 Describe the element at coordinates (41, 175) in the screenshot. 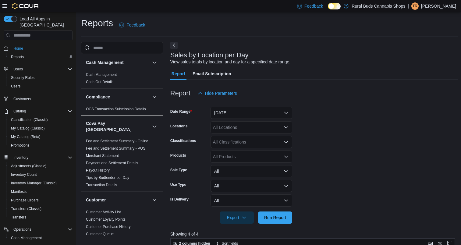

I see `button: Inventory Count` at that location.